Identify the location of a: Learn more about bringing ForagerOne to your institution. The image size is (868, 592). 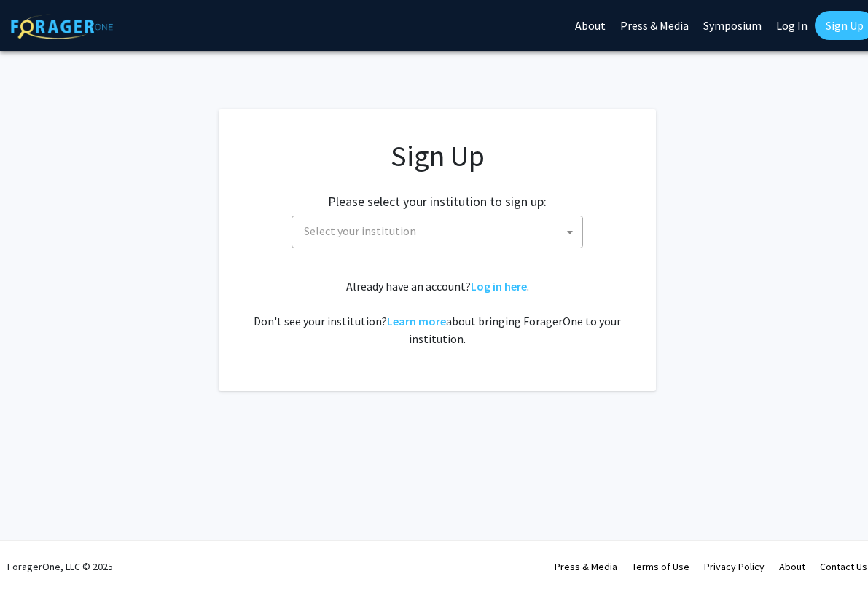
(416, 321).